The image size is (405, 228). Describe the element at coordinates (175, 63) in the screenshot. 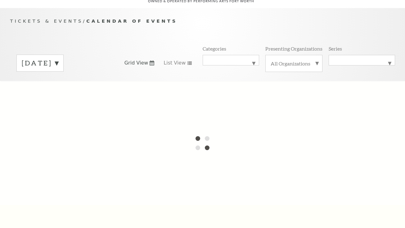

I see `span: List View` at that location.